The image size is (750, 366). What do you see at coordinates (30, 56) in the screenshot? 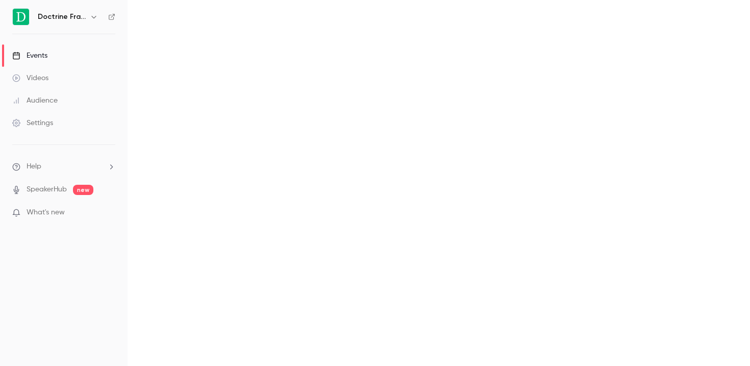
I see `div: Events` at bounding box center [30, 56].